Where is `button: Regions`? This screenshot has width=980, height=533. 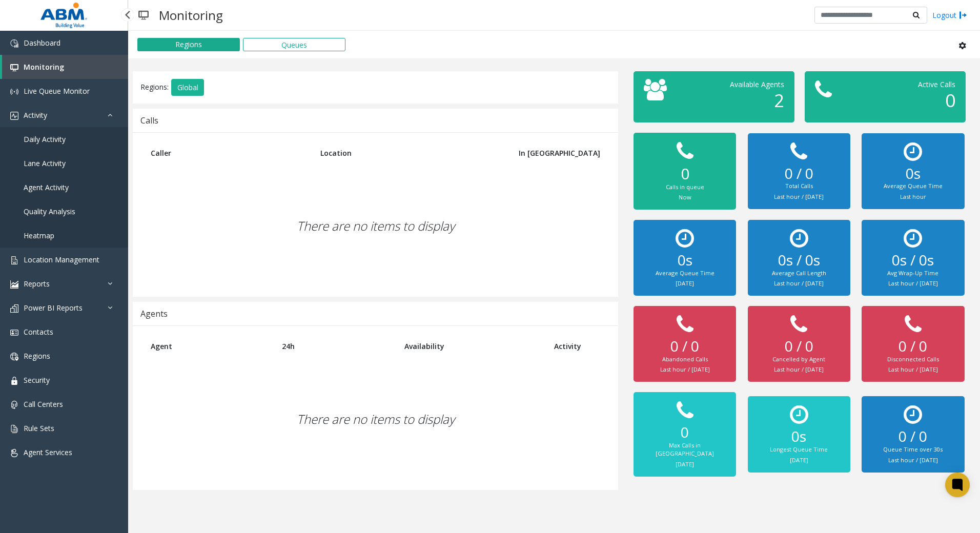 button: Regions is located at coordinates (188, 44).